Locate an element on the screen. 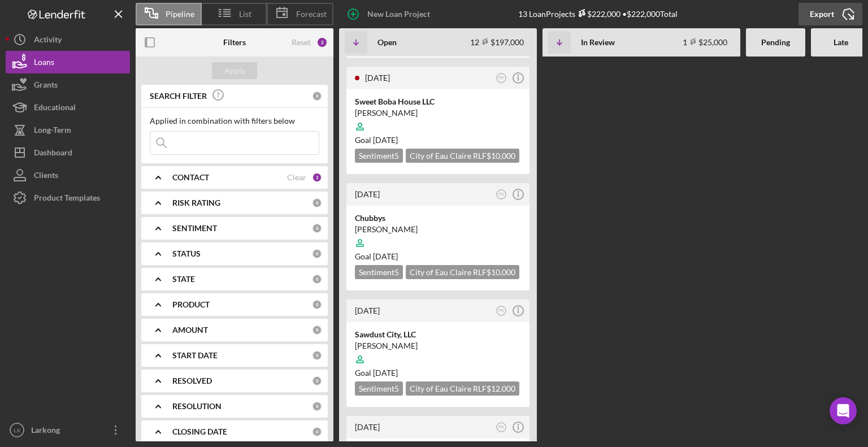 This screenshot has height=447, width=868. a: Activity is located at coordinates (68, 39).